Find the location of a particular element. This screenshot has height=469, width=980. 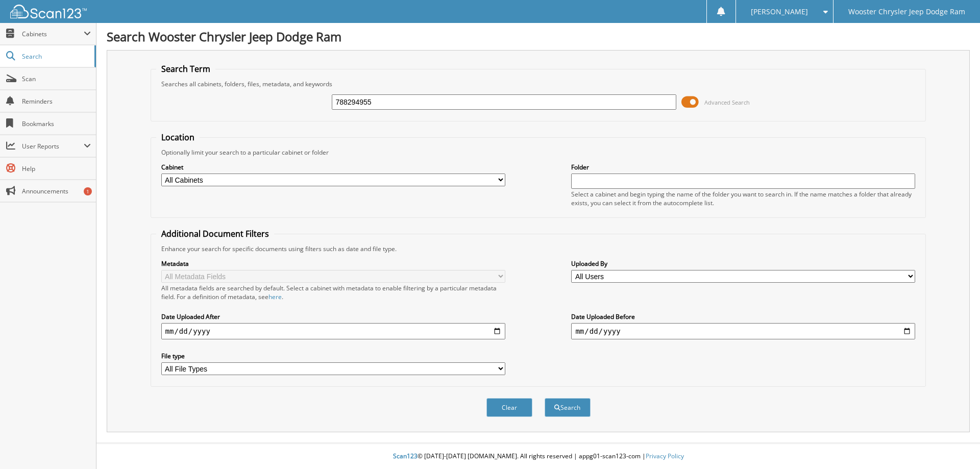

legend: Search Term is located at coordinates (186, 69).